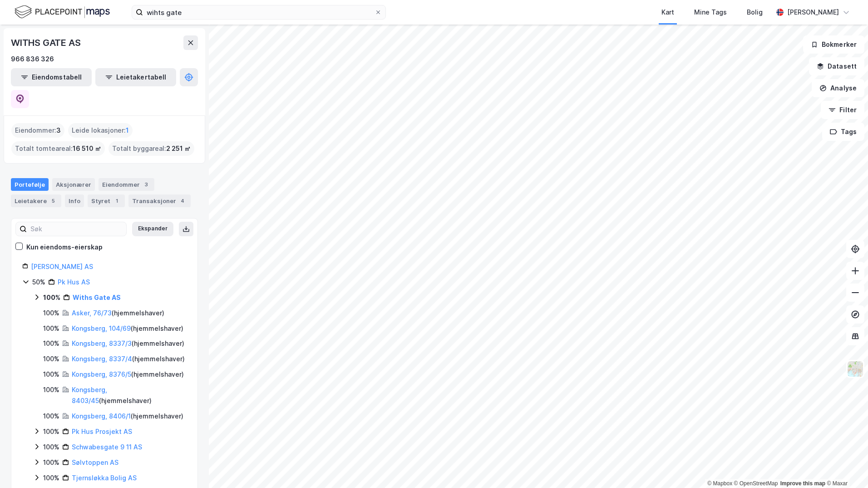 This screenshot has height=488, width=868. Describe the element at coordinates (838, 88) in the screenshot. I see `button: Analyse` at that location.